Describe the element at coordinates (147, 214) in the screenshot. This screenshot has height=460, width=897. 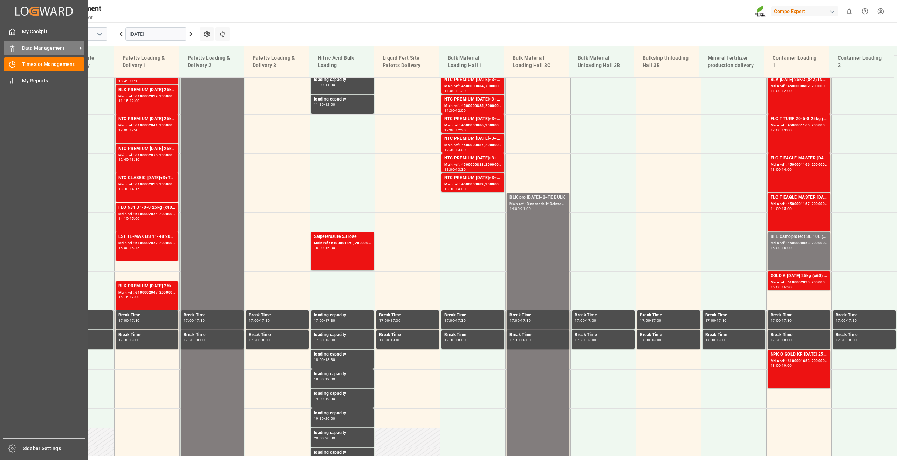
I see `div: Main ref : 6100002074, 2000001301` at that location.